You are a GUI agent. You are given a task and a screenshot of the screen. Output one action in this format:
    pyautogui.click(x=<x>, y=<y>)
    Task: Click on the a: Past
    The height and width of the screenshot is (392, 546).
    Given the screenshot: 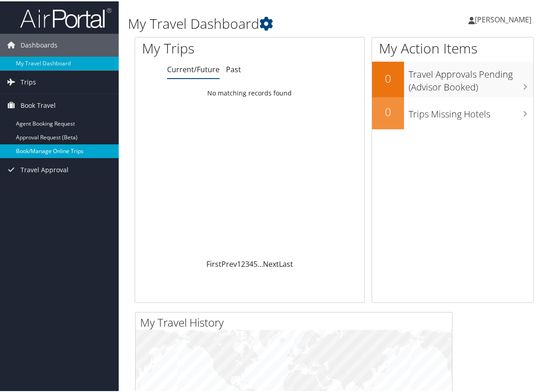 What is the action you would take?
    pyautogui.click(x=233, y=68)
    